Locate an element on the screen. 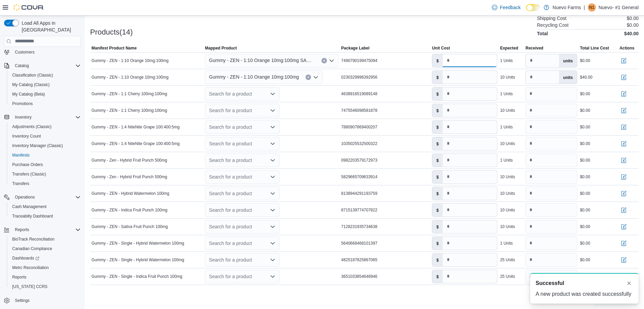 Image resolution: width=644 pixels, height=309 pixels. a: Metrc Reconciliation is located at coordinates (30, 268).